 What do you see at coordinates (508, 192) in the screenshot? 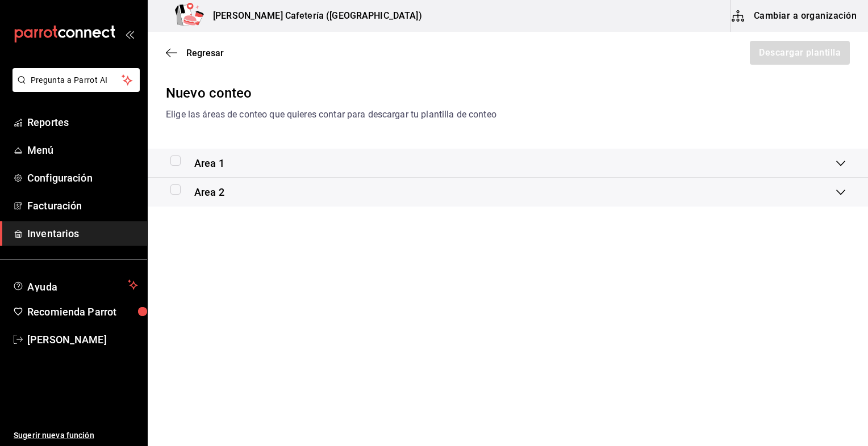
I see `div: Area 2` at bounding box center [508, 192].